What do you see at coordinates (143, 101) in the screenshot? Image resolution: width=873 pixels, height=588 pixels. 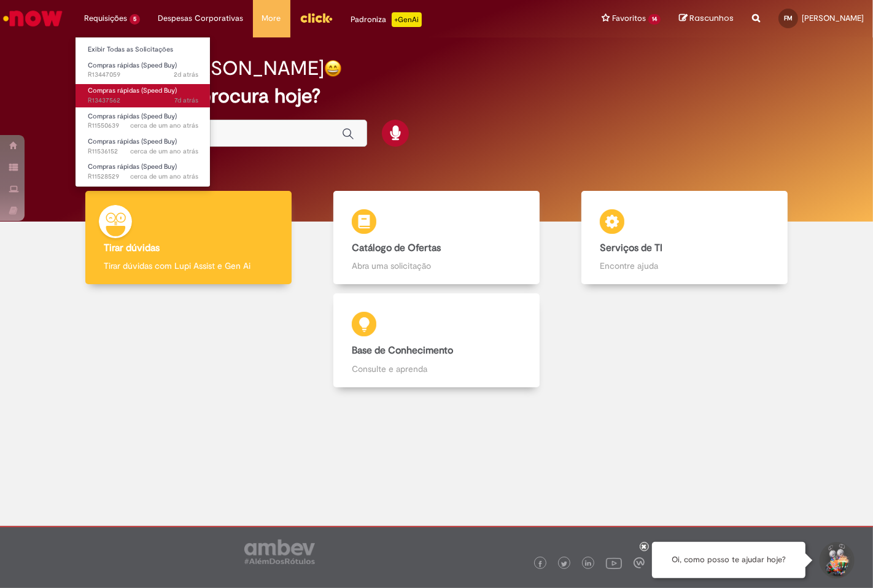 I see `span: R13437562` at bounding box center [143, 101].